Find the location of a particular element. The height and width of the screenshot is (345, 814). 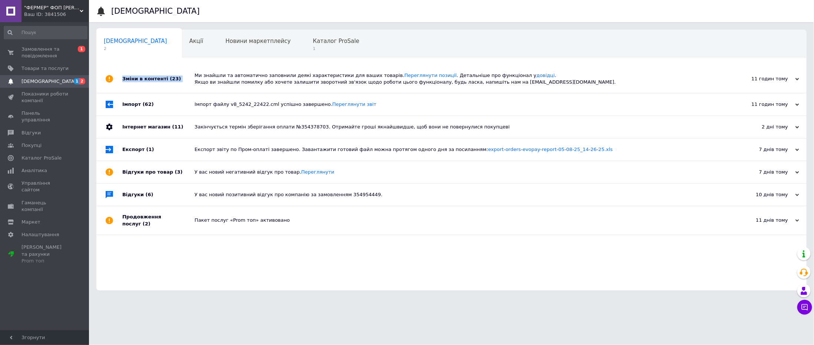

span: Товари та послуги is located at coordinates (45, 69).